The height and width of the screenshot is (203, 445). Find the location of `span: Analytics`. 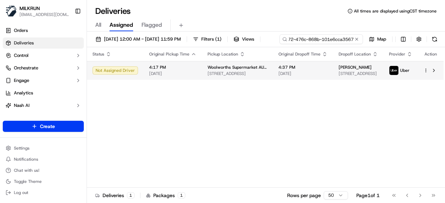

span: Analytics is located at coordinates (23, 93).